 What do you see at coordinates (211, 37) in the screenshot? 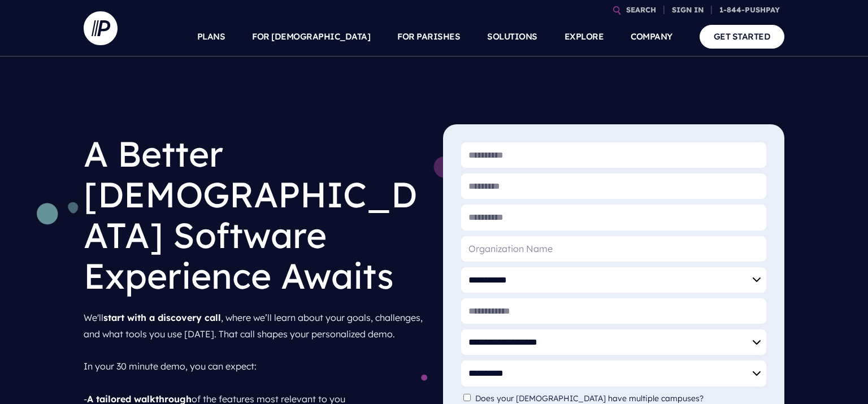
I see `a: PLANS` at bounding box center [211, 37].